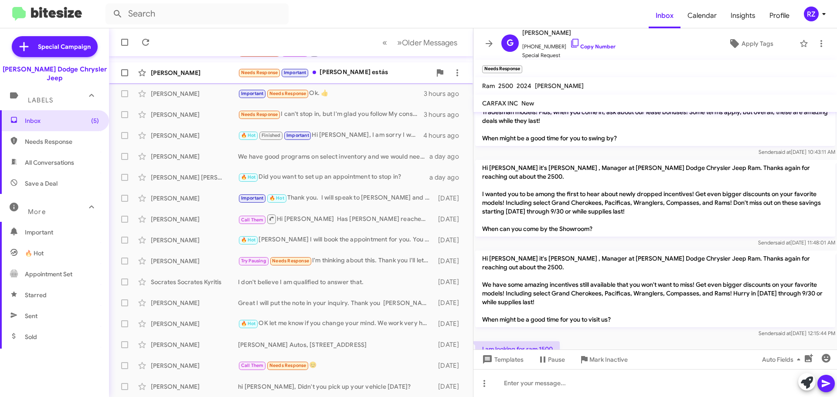 Image resolution: width=837 pixels, height=397 pixels. Describe the element at coordinates (37, 212) in the screenshot. I see `span: More` at that location.